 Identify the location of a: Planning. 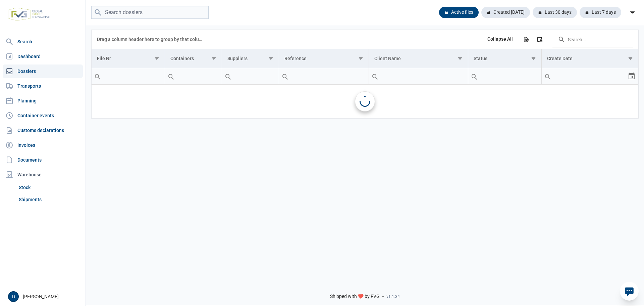
(42, 101).